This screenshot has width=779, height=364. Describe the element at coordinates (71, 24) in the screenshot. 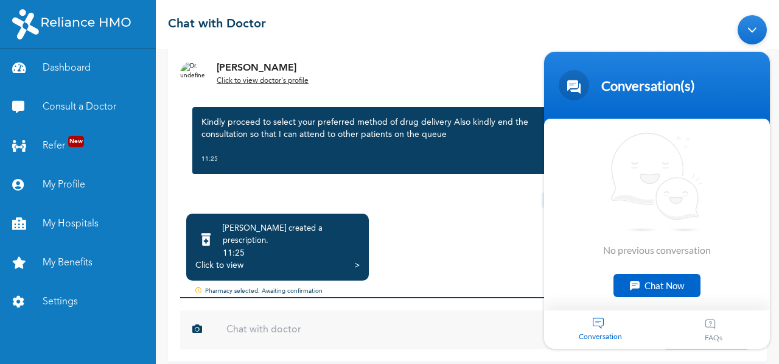

I see `img: RelianceHMO's Logo` at that location.